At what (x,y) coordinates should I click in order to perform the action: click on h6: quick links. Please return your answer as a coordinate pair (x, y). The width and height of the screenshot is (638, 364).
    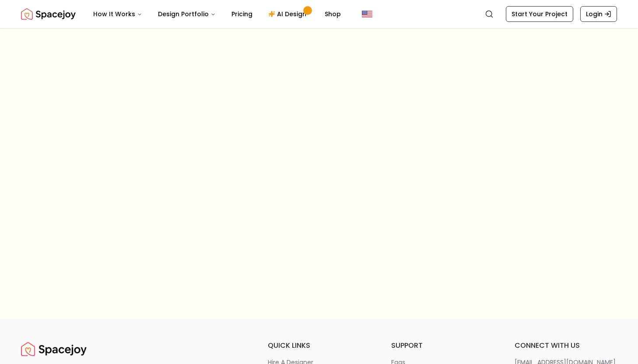
    Looking at the image, I should click on (319, 345).